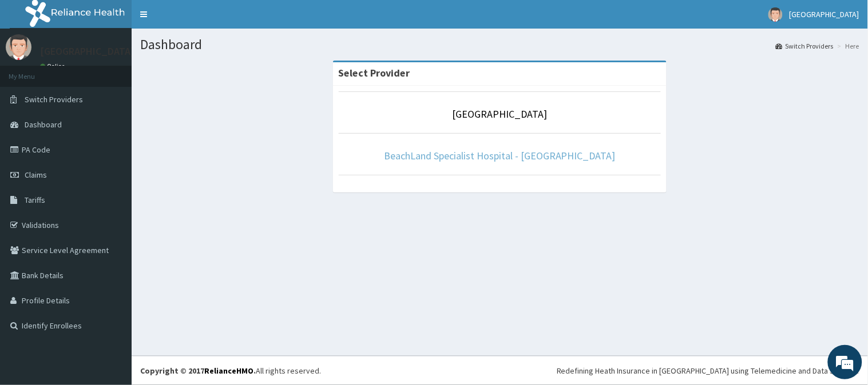 This screenshot has width=868, height=385. I want to click on a: Switch Providers, so click(804, 46).